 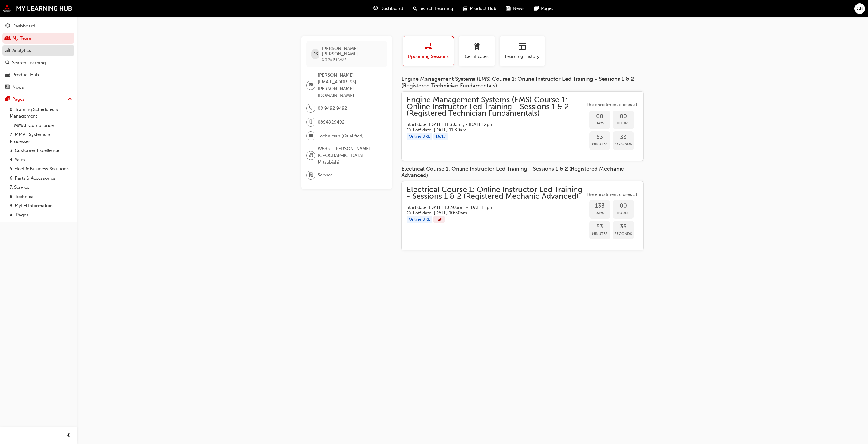 I want to click on div: Pages, so click(x=19, y=99).